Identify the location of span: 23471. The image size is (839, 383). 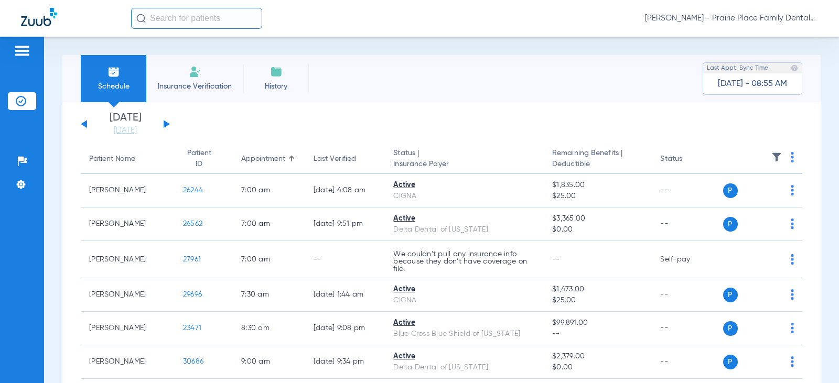
(192, 328).